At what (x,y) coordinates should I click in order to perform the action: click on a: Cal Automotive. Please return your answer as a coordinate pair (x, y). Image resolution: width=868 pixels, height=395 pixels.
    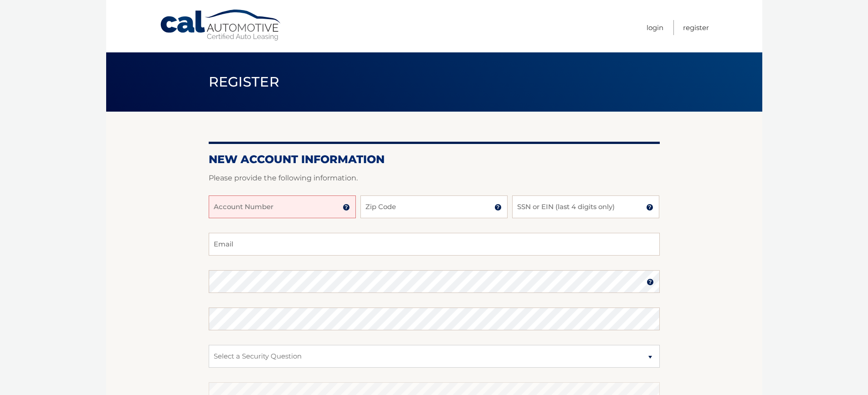
    Looking at the image, I should click on (221, 25).